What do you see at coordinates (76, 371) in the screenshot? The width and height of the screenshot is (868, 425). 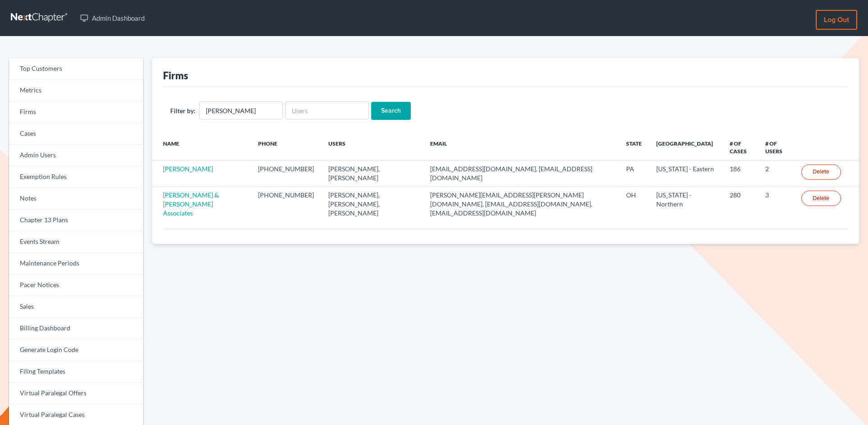 I see `a: Filing Templates` at bounding box center [76, 371].